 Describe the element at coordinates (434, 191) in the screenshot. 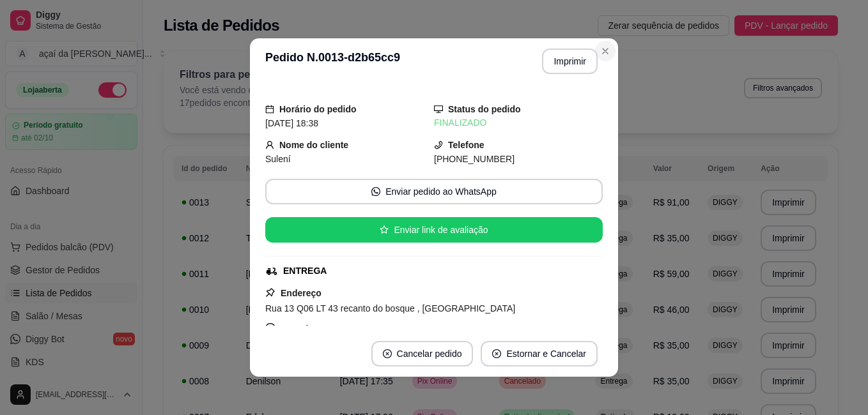

I see `button: whats-appEnviar pedido ao WhatsApp` at that location.